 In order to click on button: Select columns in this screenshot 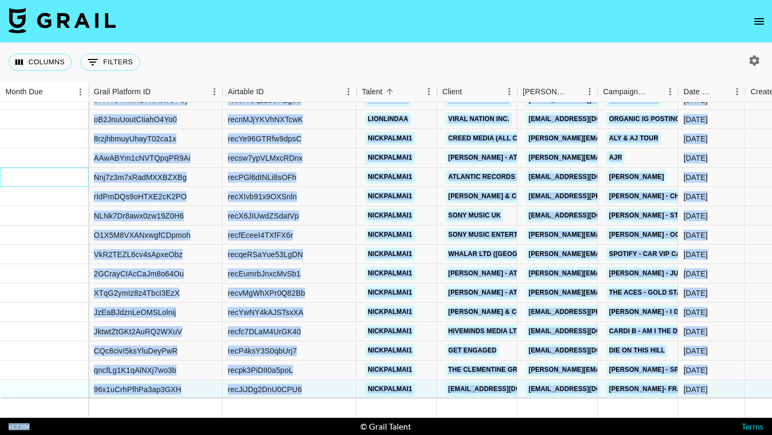, I will do `click(40, 62)`.